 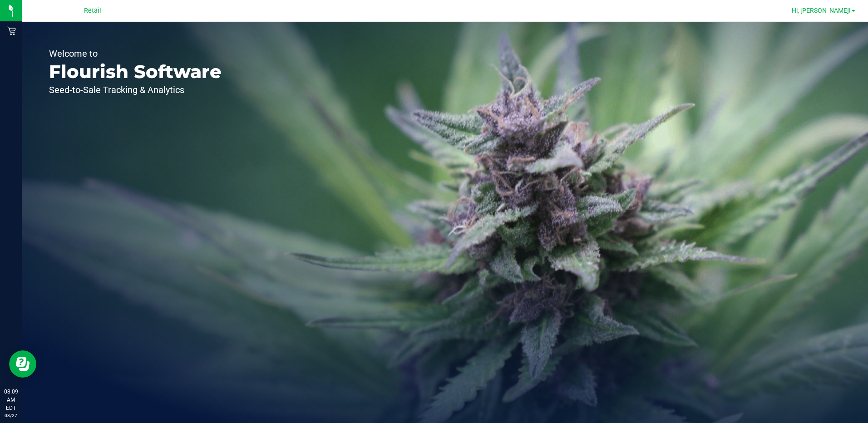 I want to click on p: Seed-to-Sale Tracking & Analytics, so click(x=135, y=90).